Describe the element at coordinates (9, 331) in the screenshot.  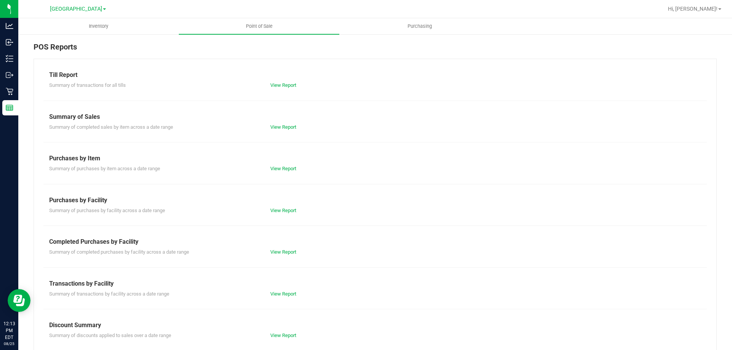
I see `p: 12:13 PM EDT` at that location.